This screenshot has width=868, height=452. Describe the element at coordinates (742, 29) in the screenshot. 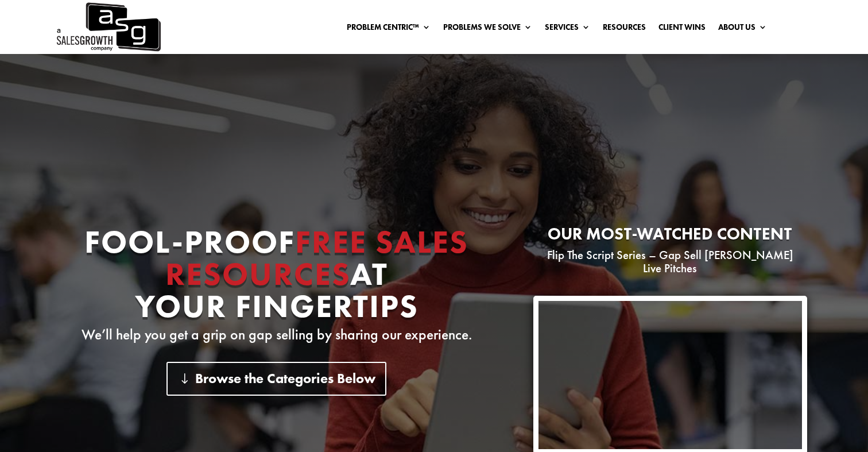

I see `a: About Us` at that location.